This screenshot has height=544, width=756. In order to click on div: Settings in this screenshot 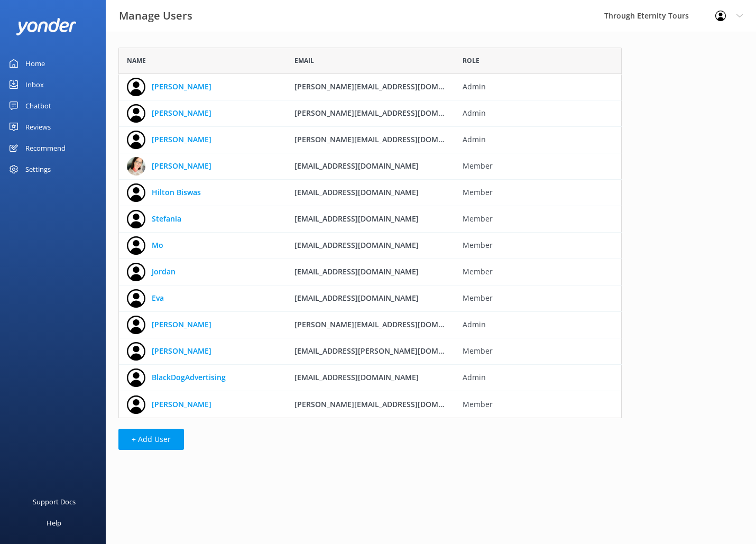, I will do `click(38, 169)`.